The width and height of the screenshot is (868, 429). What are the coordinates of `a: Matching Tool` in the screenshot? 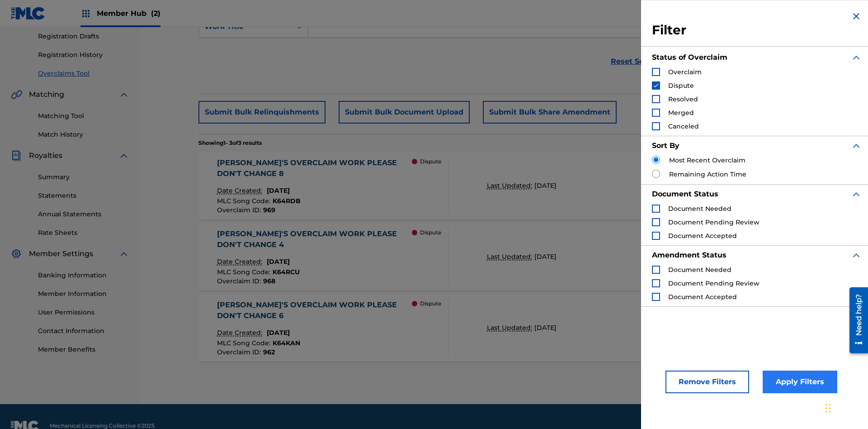 It's located at (84, 116).